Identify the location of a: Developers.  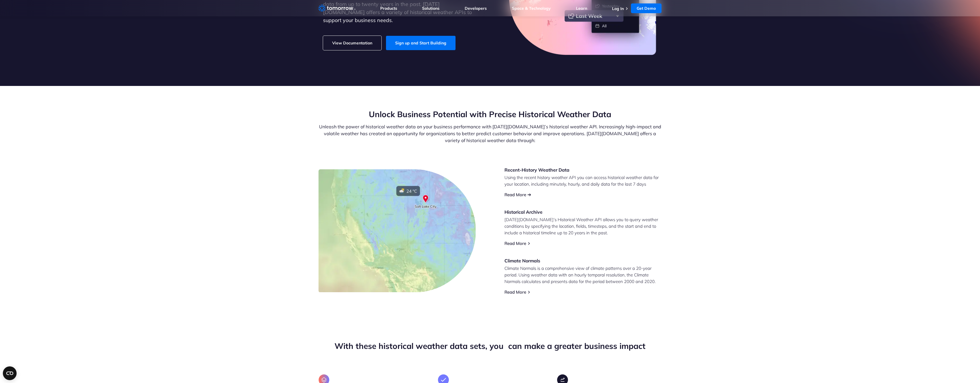
(475, 9).